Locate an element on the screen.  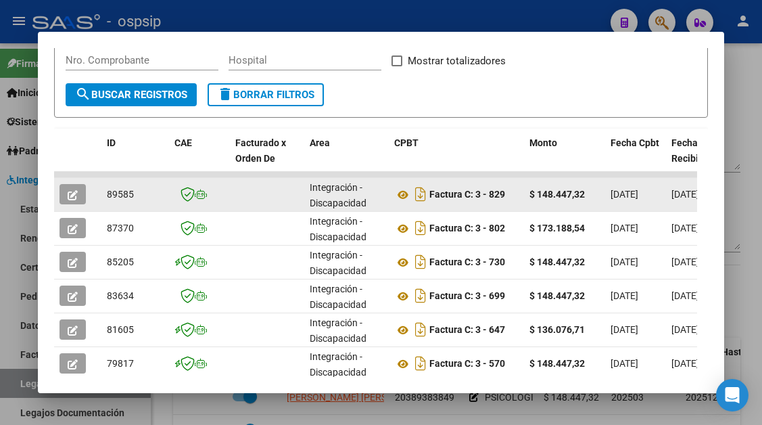
datatable-header-cell: Monto is located at coordinates (565, 158).